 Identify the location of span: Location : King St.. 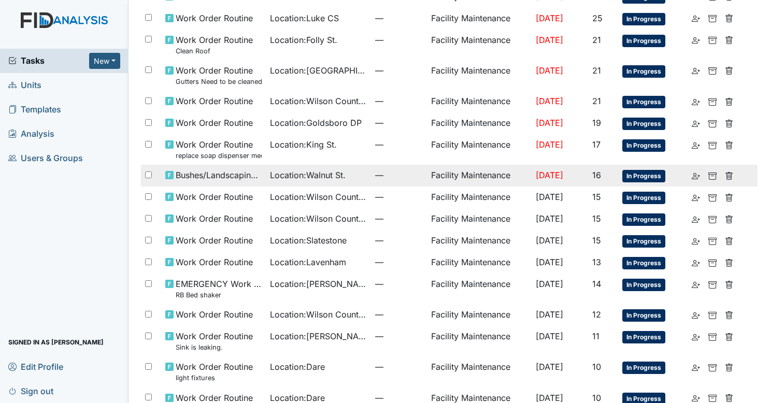
(303, 145).